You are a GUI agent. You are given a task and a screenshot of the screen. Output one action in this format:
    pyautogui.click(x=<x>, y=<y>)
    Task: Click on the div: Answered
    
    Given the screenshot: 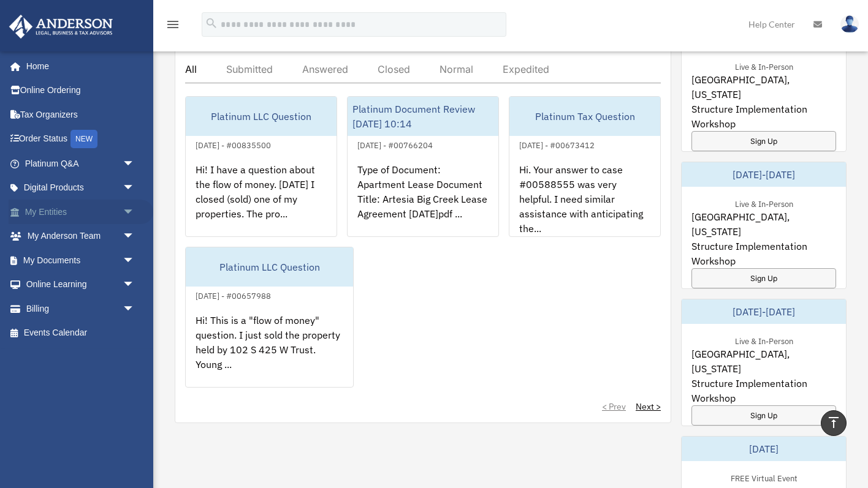 What is the action you would take?
    pyautogui.click(x=325, y=69)
    